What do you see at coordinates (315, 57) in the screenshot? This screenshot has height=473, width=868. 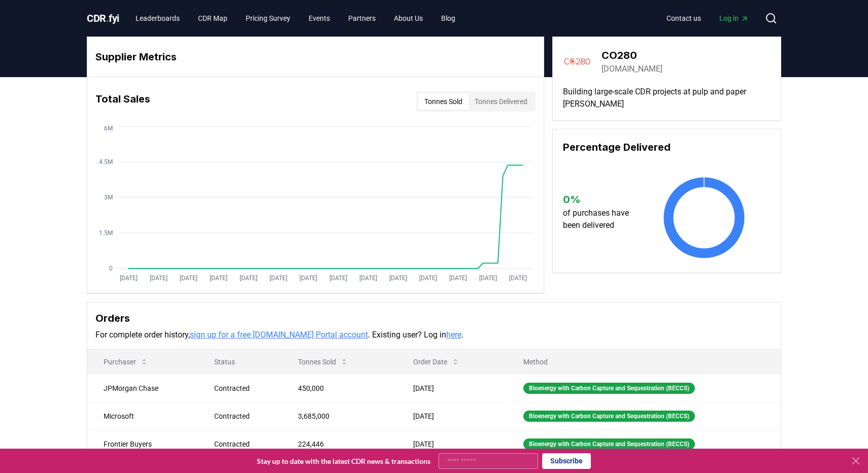 I see `h3: Supplier Metrics` at bounding box center [315, 57].